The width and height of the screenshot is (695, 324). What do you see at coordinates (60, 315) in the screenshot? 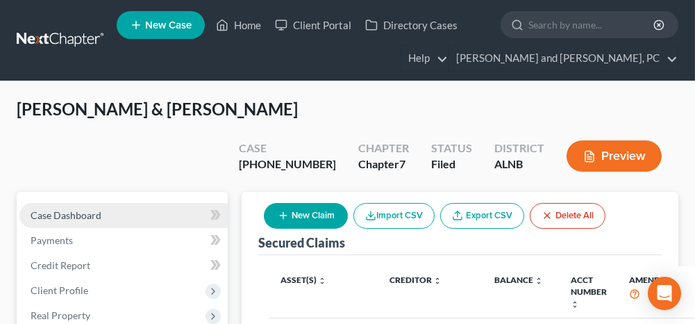
I see `span: Real Property` at bounding box center [60, 315].